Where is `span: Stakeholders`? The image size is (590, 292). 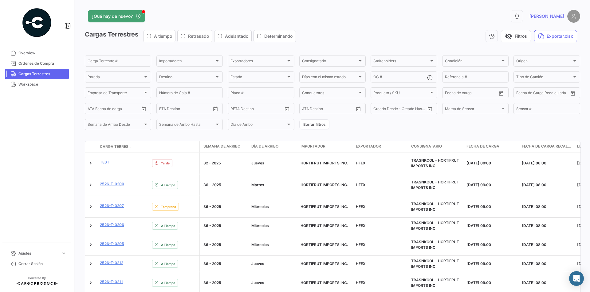
span: Stakeholders is located at coordinates (401, 62).